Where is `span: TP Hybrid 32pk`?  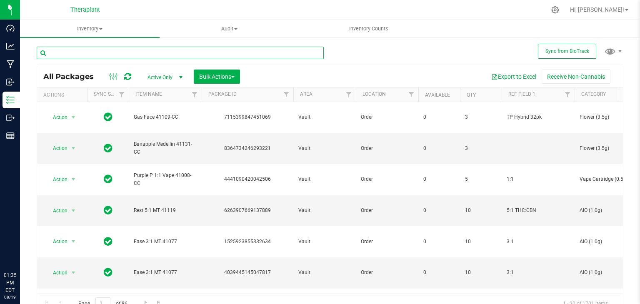
span: TP Hybrid 32pk is located at coordinates (538, 117).